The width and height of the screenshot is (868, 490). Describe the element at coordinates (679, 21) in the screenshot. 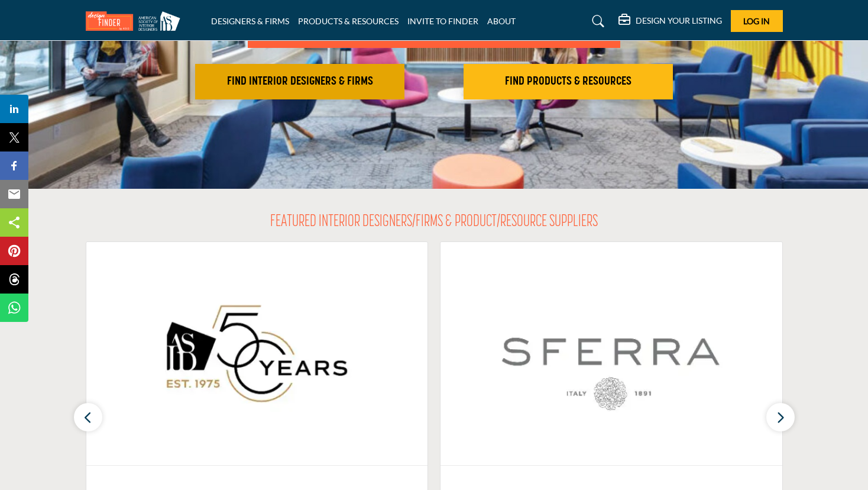

I see `h5: DESIGN YOUR LISTING` at that location.